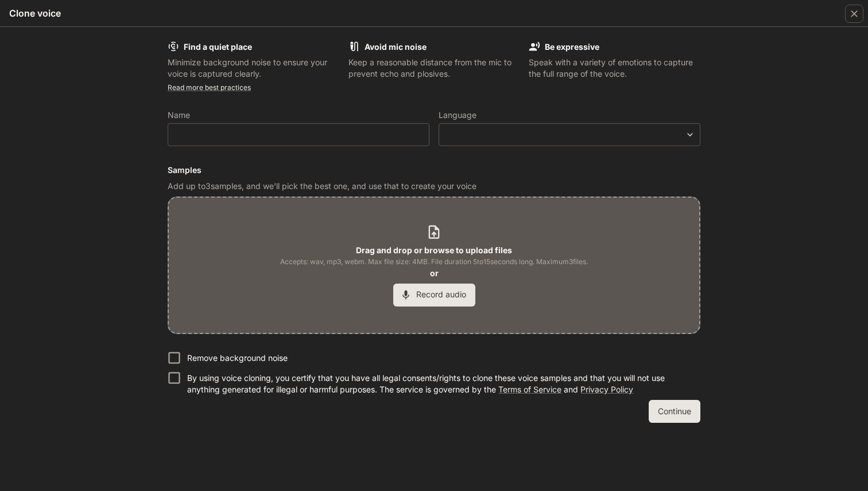 This screenshot has width=868, height=491. Describe the element at coordinates (614, 68) in the screenshot. I see `p: Speak with a variety of emotions to capture the full range of the voice.` at that location.